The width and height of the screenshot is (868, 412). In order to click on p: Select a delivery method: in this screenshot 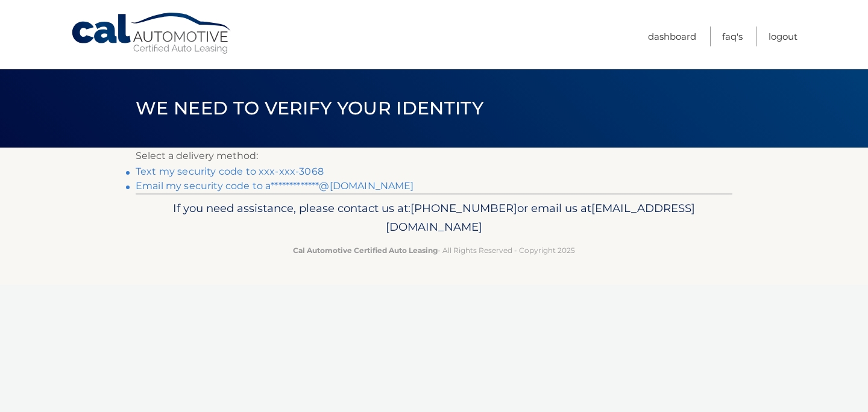, I will do `click(434, 156)`.